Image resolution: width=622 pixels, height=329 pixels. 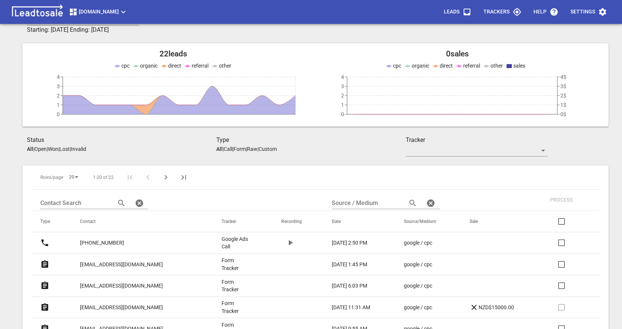 What do you see at coordinates (519, 66) in the screenshot?
I see `span: sales` at bounding box center [519, 66].